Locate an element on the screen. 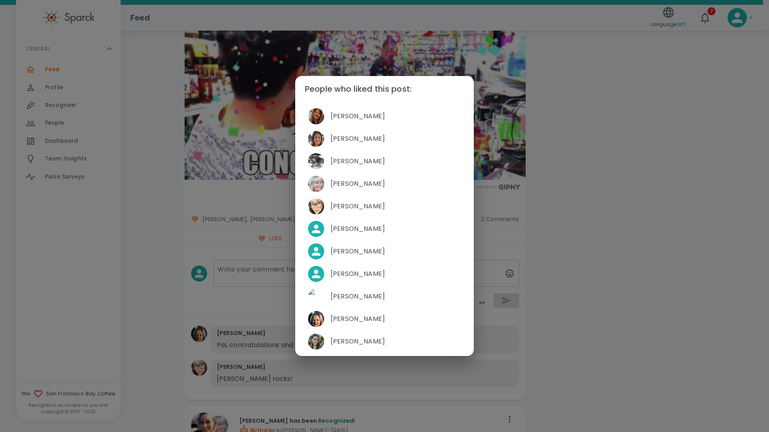  img: Picture of Brenda Jacome is located at coordinates (316, 139).